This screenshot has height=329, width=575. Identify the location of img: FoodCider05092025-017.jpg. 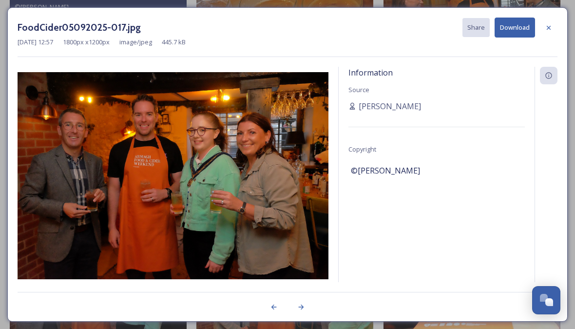
(173, 175).